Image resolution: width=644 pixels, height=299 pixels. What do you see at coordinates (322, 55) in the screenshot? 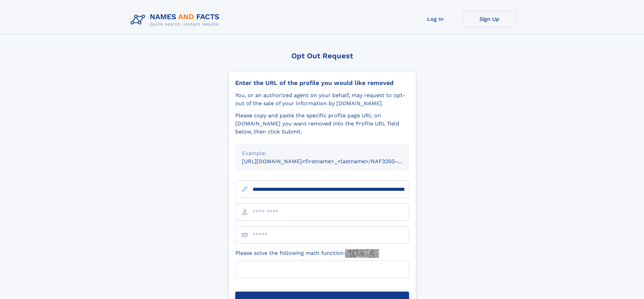
I see `div: Opt Out Request` at bounding box center [322, 55].